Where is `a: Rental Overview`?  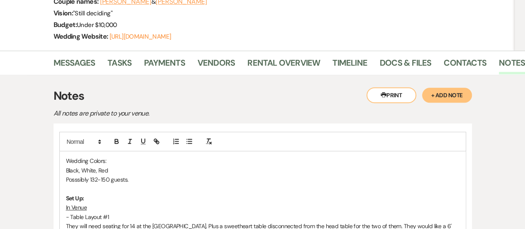 a: Rental Overview is located at coordinates (284, 65).